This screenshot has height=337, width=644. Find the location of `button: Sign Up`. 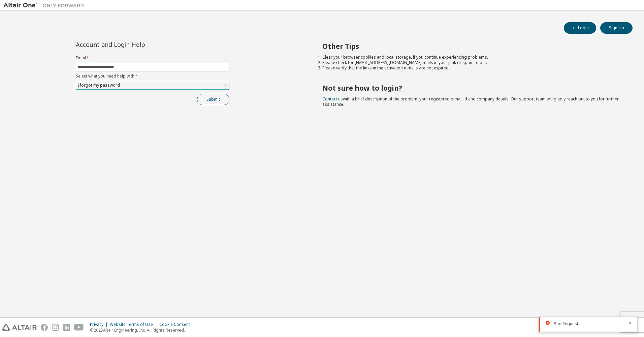

button: Sign Up is located at coordinates (616, 28).